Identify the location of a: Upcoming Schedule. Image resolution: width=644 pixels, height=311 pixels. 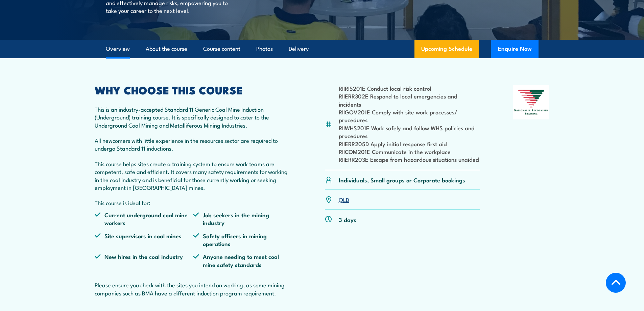
(446, 49).